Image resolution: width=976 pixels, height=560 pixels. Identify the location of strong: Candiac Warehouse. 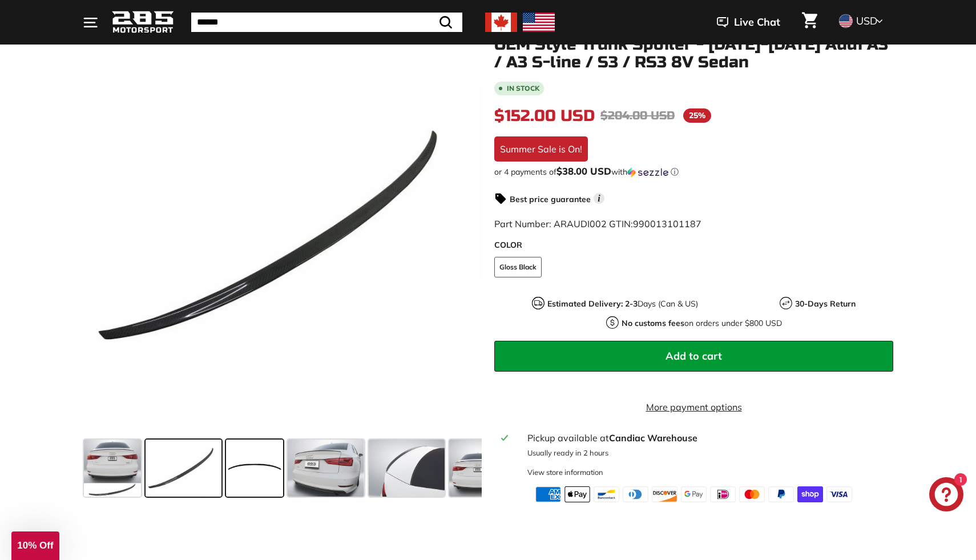
(653, 438).